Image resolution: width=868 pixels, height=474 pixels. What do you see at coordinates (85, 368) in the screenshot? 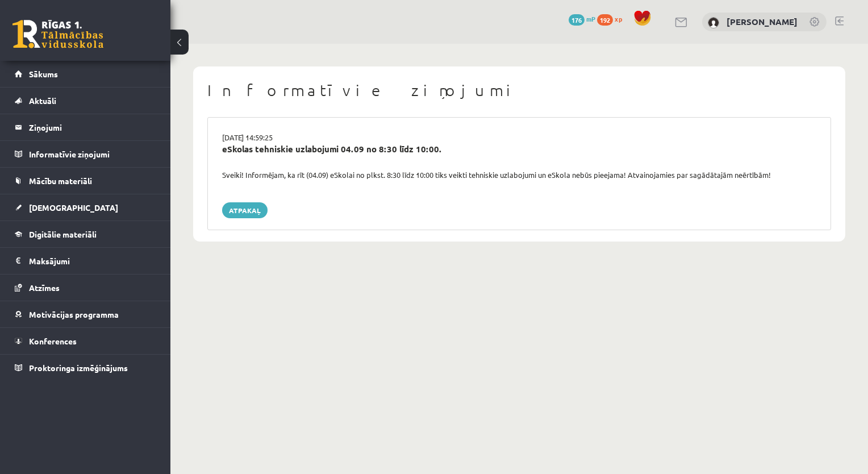
I see `a: Proktoringa izmēģinājums` at bounding box center [85, 368].